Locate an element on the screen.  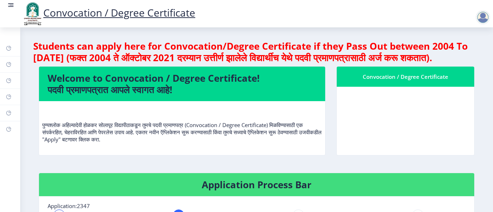
h4: Students can apply here for Convocation/Degree Certificate if they Pass Out between 2004 To [DATE... is located at coordinates (256, 52).